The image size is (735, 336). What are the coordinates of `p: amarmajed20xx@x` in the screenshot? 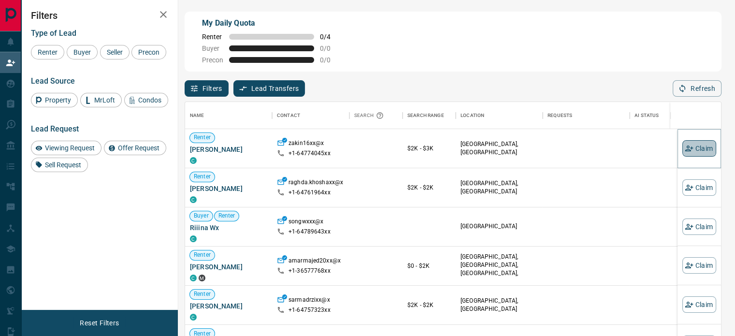 It's located at (314, 261).